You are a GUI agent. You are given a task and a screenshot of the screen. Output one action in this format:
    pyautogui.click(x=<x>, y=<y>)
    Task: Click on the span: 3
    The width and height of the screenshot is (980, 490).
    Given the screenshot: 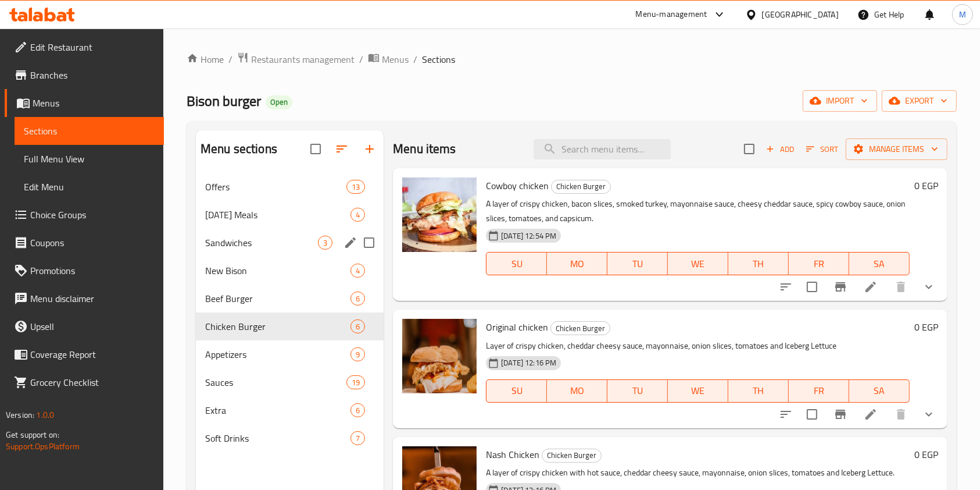 What is the action you would take?
    pyautogui.click(x=325, y=243)
    